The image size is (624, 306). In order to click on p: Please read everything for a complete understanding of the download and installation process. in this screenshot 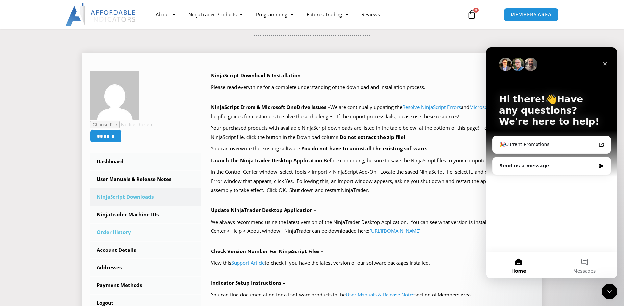, I will do `click(372, 87)`.